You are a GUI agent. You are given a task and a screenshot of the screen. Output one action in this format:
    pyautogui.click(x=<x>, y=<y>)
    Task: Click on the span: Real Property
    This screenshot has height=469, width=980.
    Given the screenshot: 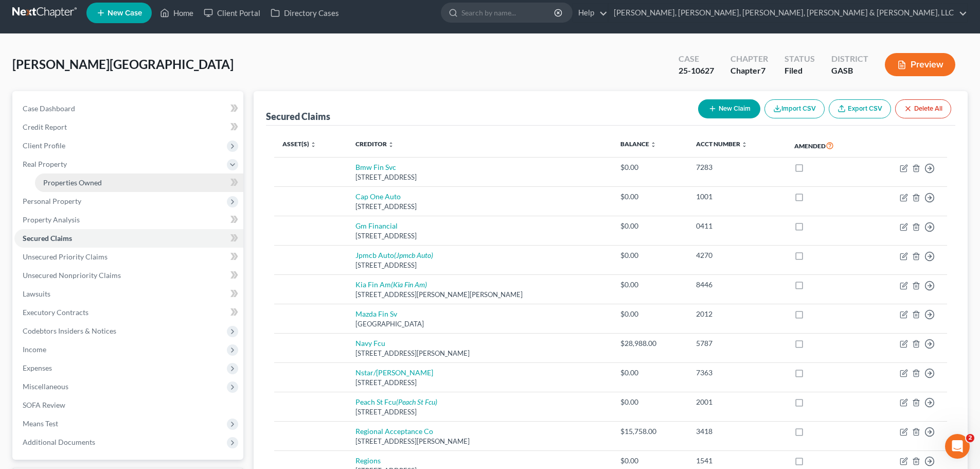 What is the action you would take?
    pyautogui.click(x=45, y=163)
    